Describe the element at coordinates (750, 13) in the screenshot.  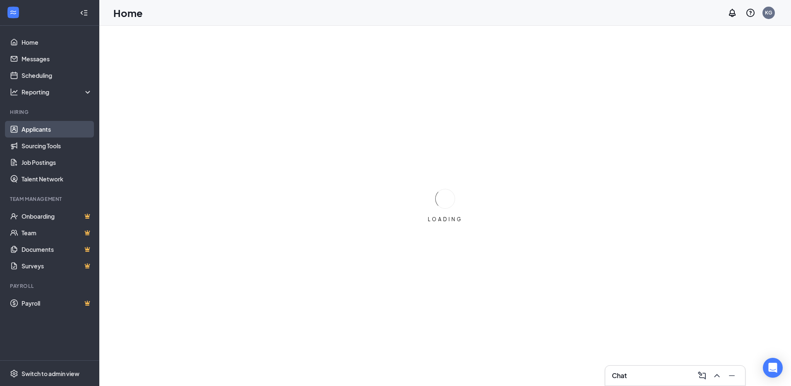
I see `svg: QuestionInfo` at that location.